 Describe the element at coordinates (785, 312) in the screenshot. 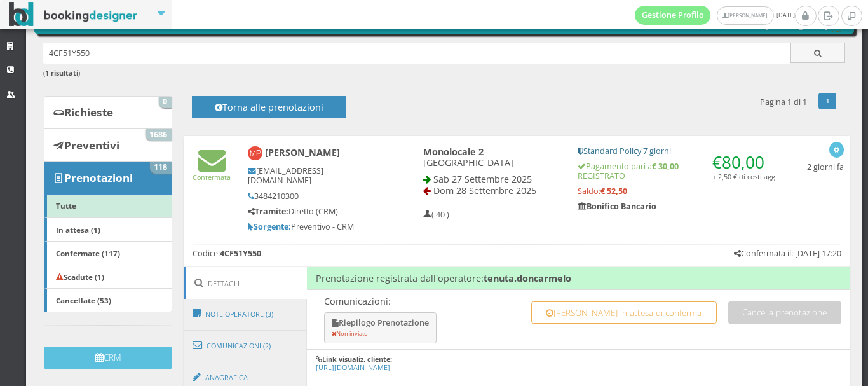

I see `button: Cancella prenotazione` at that location.